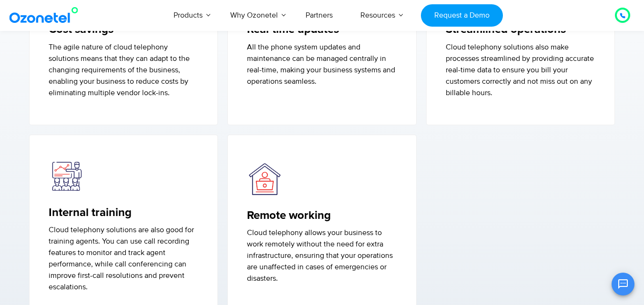 The image size is (644, 305). Describe the element at coordinates (123, 213) in the screenshot. I see `h5: Internal training` at that location.